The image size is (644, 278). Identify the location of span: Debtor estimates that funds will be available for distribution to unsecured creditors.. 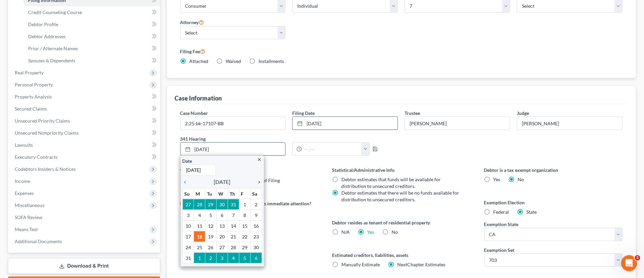
(391, 183).